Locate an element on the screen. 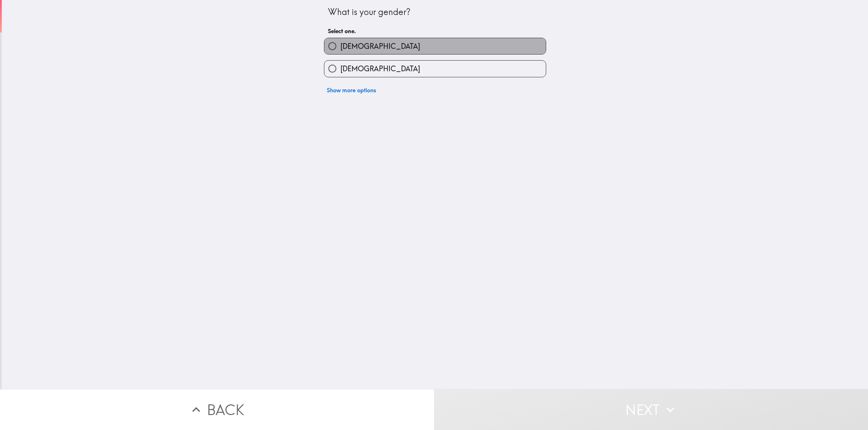  button: Next is located at coordinates (651, 409).